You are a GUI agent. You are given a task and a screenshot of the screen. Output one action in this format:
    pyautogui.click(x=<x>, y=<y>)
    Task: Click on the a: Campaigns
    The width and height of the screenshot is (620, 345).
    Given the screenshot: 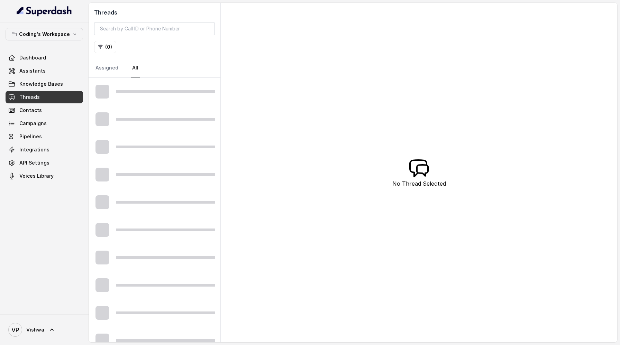 What is the action you would take?
    pyautogui.click(x=44, y=124)
    